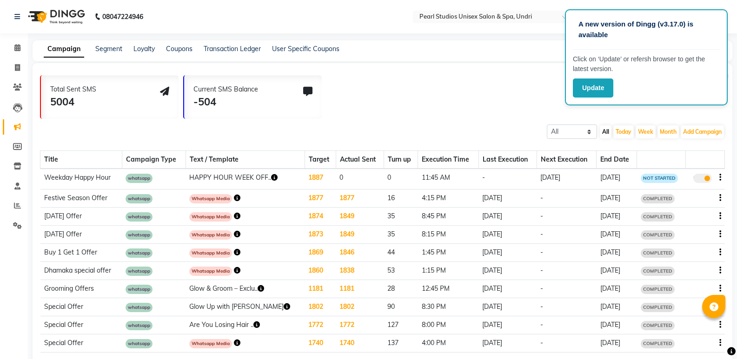 The width and height of the screenshot is (737, 359). I want to click on button: Add Campaign, so click(702, 132).